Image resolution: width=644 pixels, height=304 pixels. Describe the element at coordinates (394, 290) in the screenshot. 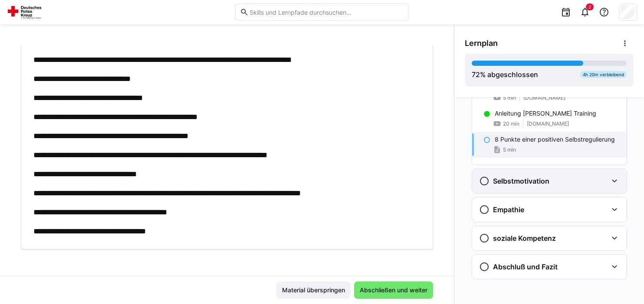

I see `button: Abschließen und weiter` at that location.